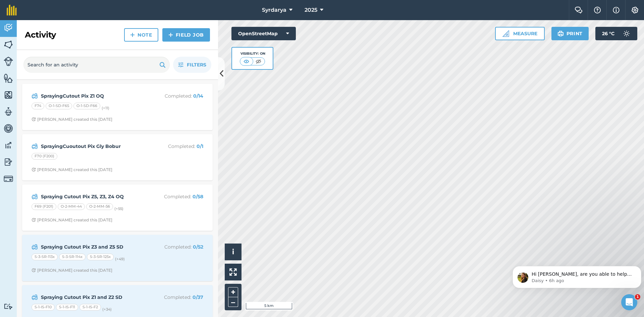 Image resolution: width=644 pixels, height=317 pixels. I want to click on div: O-1-SD-F66, so click(87, 106).